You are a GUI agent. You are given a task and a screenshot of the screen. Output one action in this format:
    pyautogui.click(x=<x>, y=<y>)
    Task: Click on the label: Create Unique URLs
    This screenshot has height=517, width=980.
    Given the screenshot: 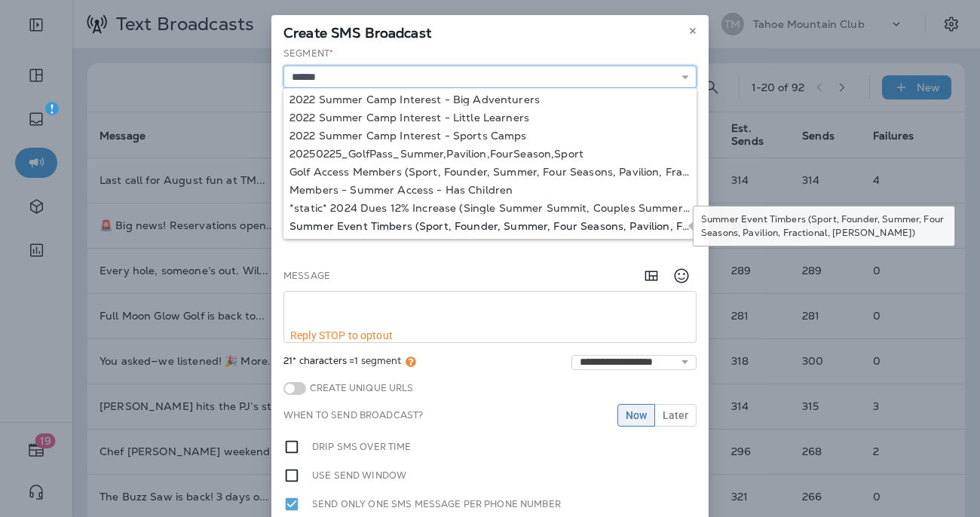 What is the action you would take?
    pyautogui.click(x=360, y=388)
    